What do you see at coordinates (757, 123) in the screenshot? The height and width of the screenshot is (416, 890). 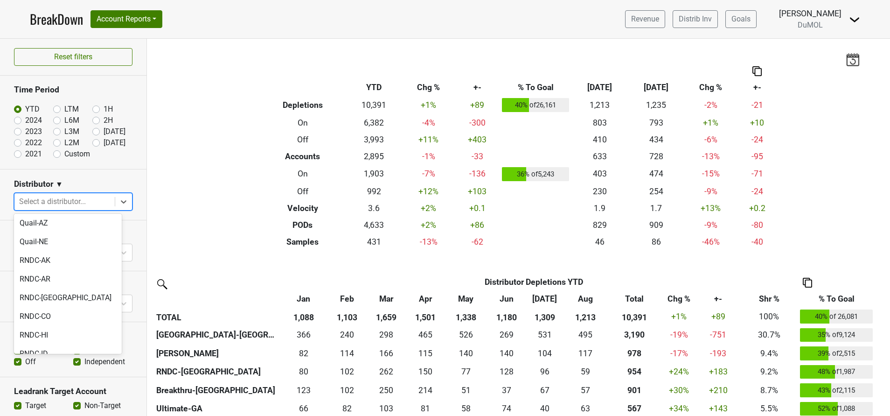 I see `td: +10` at bounding box center [757, 123].